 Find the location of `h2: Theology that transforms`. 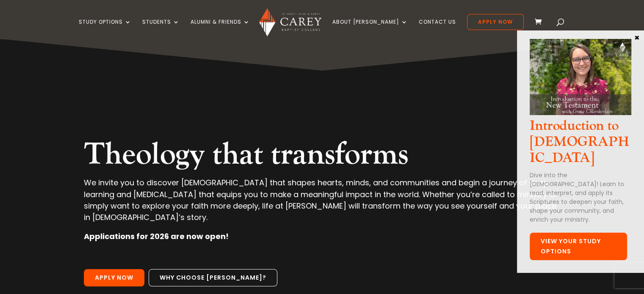

h2: Theology that transforms is located at coordinates (322, 157).